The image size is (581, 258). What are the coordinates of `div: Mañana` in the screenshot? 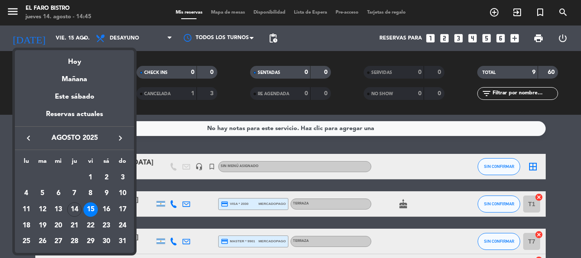 It's located at (74, 76).